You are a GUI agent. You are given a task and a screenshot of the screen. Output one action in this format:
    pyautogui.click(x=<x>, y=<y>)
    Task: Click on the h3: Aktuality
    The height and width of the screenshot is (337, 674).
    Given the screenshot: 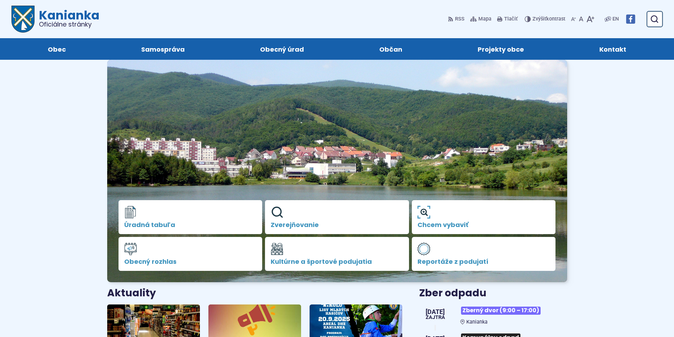 What is the action you would take?
    pyautogui.click(x=132, y=293)
    